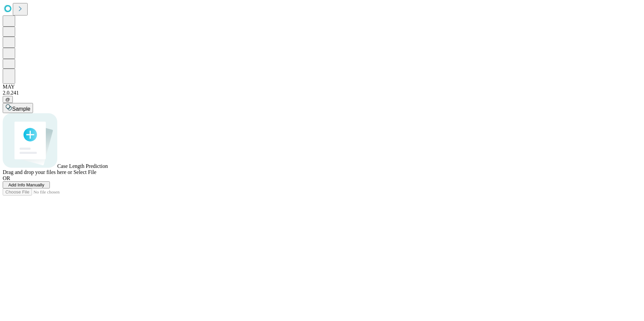 The image size is (644, 321). Describe the element at coordinates (18, 108) in the screenshot. I see `button: Sample` at that location.